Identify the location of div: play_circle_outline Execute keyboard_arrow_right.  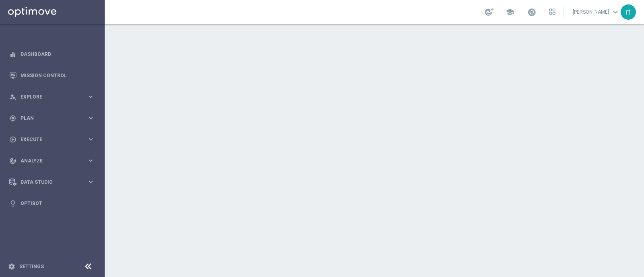
(52, 139).